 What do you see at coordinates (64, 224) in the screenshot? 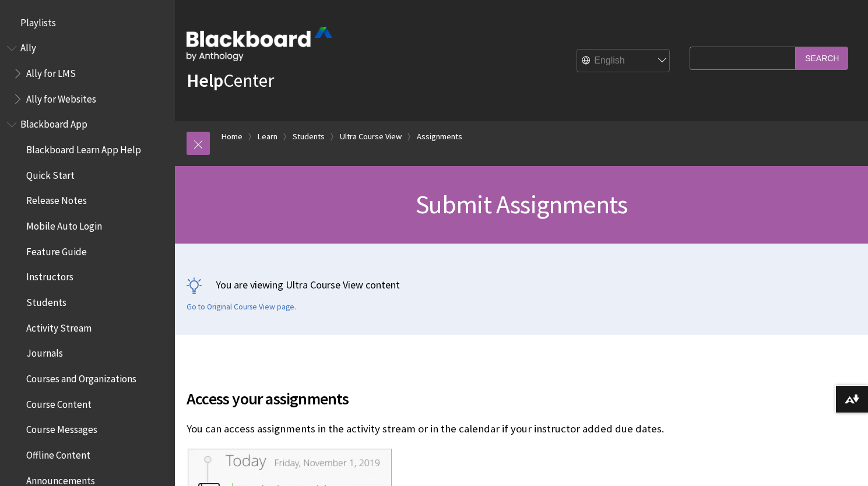
I see `span: Mobile Auto Login` at bounding box center [64, 224].